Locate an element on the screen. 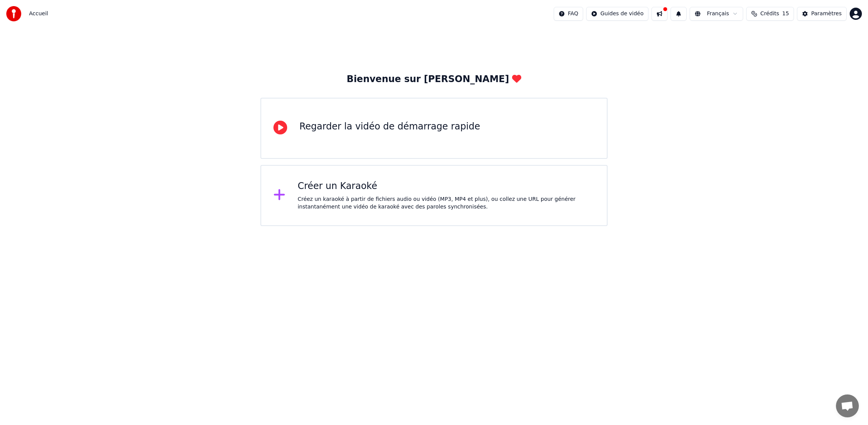 The width and height of the screenshot is (868, 425). div: Créer un Karaoké is located at coordinates (446, 187).